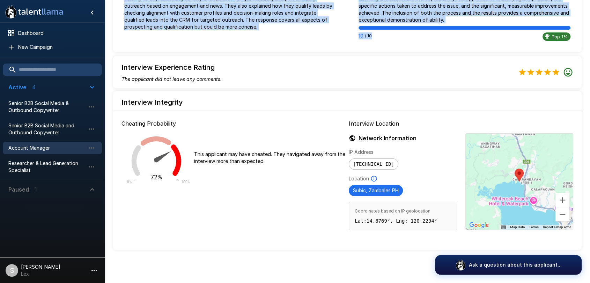  What do you see at coordinates (557, 227) in the screenshot?
I see `a: Report a map error` at bounding box center [557, 227].